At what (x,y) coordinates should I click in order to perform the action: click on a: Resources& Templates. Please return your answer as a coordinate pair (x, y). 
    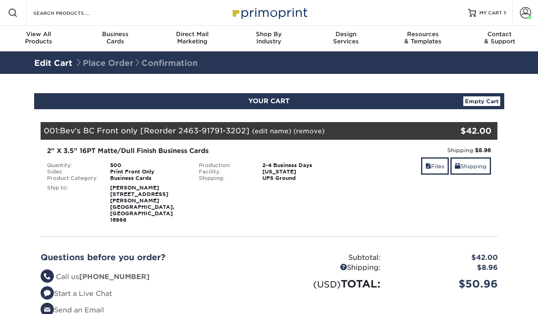
    Looking at the image, I should click on (423, 39).